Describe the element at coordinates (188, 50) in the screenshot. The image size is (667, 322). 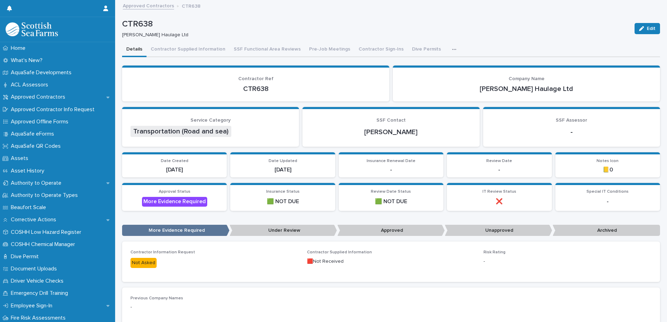
I see `button: Contractor Supplied Information` at that location.